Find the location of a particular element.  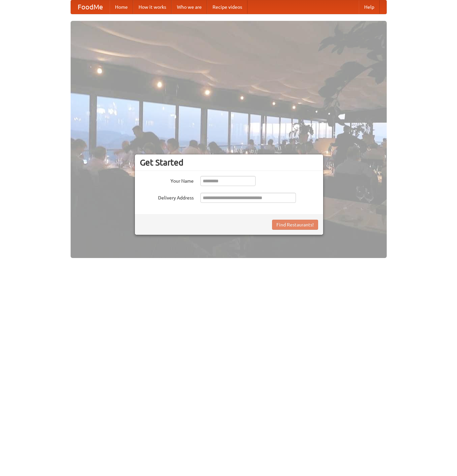

a: Help is located at coordinates (369, 7).